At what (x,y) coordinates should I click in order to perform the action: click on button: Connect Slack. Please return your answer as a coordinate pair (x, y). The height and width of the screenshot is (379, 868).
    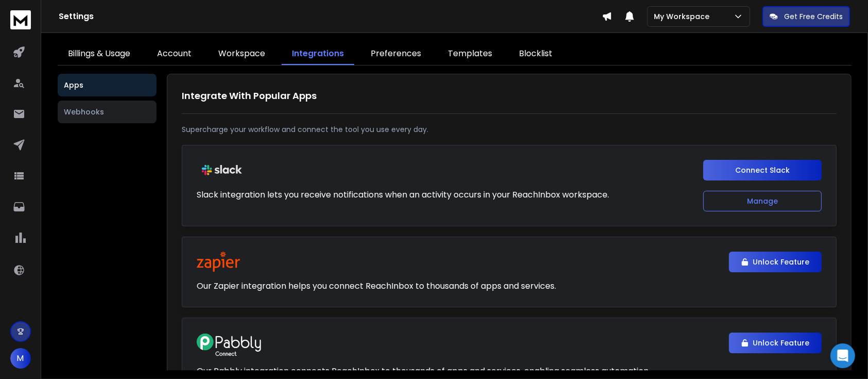
    Looking at the image, I should click on (763, 170).